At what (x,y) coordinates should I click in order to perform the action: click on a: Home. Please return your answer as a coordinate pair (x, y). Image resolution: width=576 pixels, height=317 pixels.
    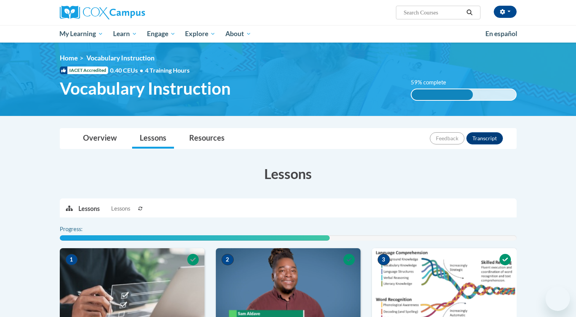
    Looking at the image, I should click on (69, 58).